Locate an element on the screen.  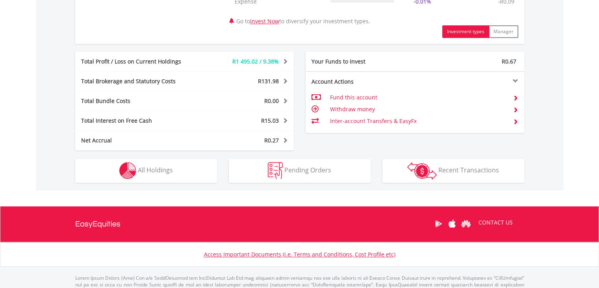
img: pending_instructions-wht.png is located at coordinates (275, 170).